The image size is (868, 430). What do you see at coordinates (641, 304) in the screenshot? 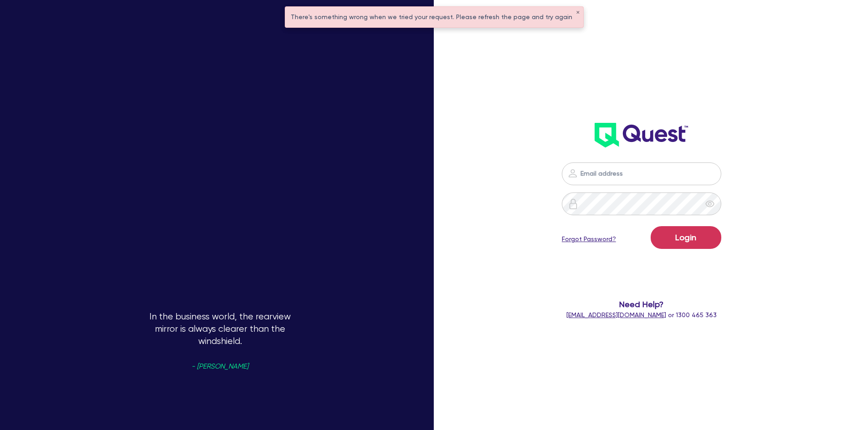
I see `span: Need Help?` at bounding box center [641, 304].